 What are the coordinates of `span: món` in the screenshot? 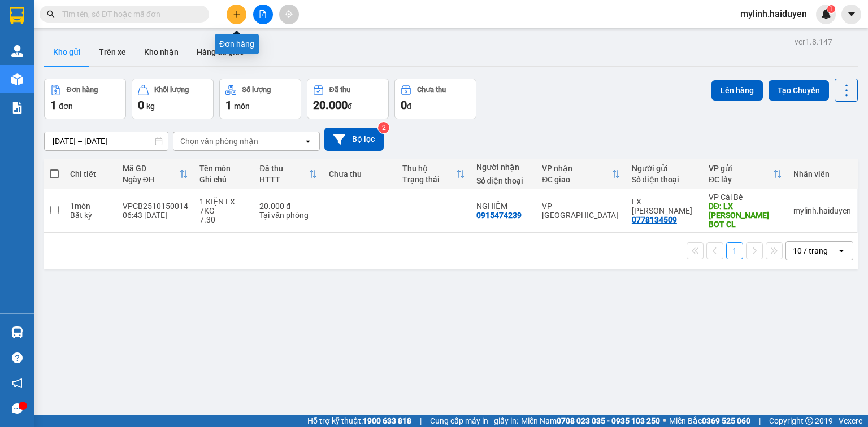 It's located at (242, 106).